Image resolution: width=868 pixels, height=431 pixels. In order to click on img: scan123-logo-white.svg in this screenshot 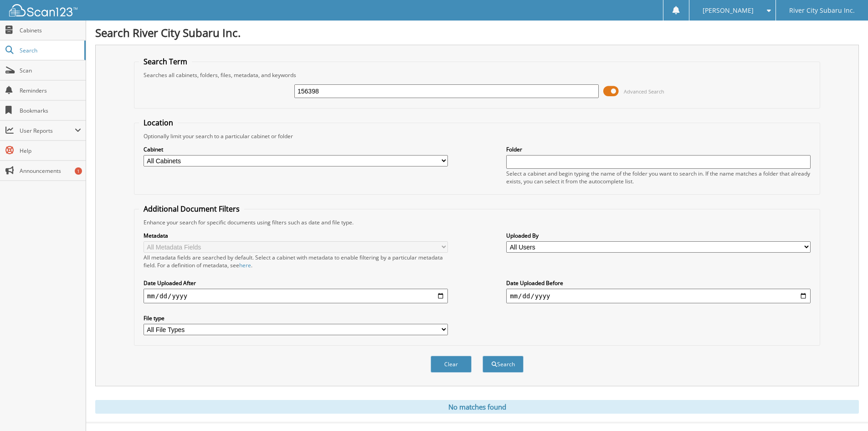, I will do `click(43, 10)`.